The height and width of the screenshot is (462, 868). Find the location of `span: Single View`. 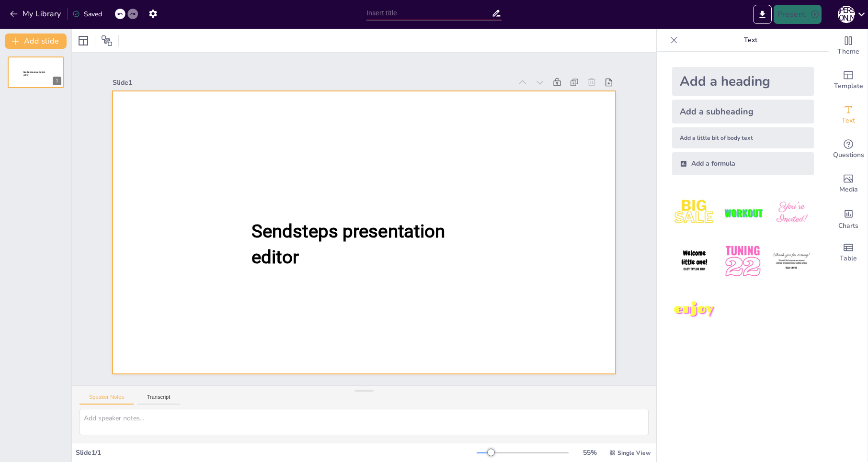

span: Single View is located at coordinates (634, 453).